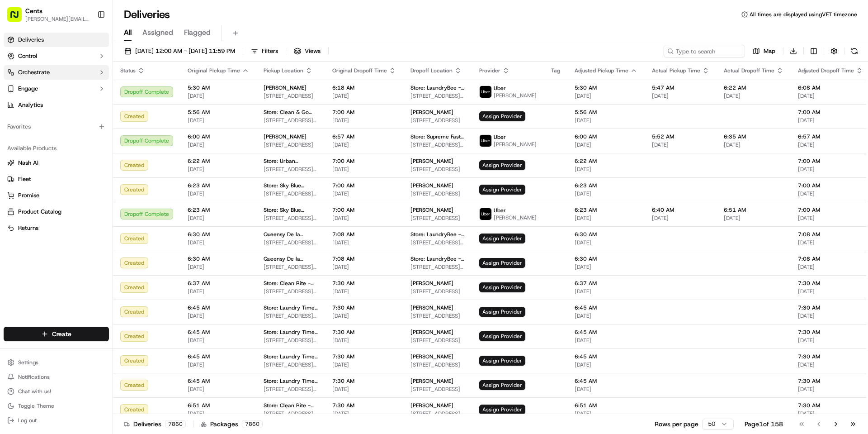 The height and width of the screenshot is (434, 868). Describe the element at coordinates (754, 136) in the screenshot. I see `span: 6:35 AM` at that location.